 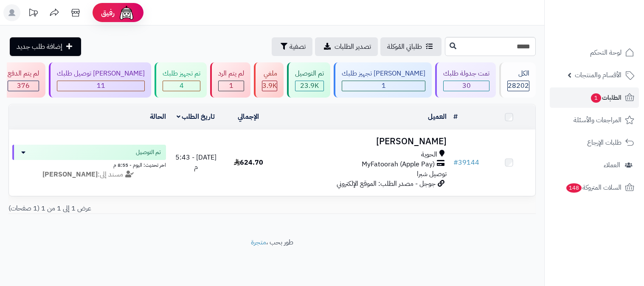 What do you see at coordinates (248, 163) in the screenshot?
I see `span: 624.70` at bounding box center [248, 163].